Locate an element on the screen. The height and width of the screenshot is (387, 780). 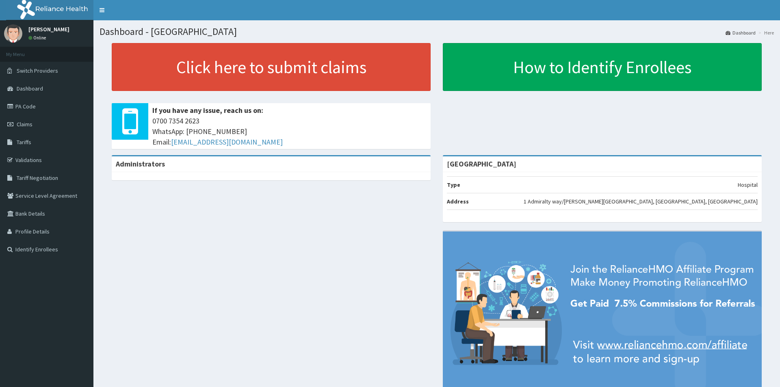
span: Claims is located at coordinates (24, 124).